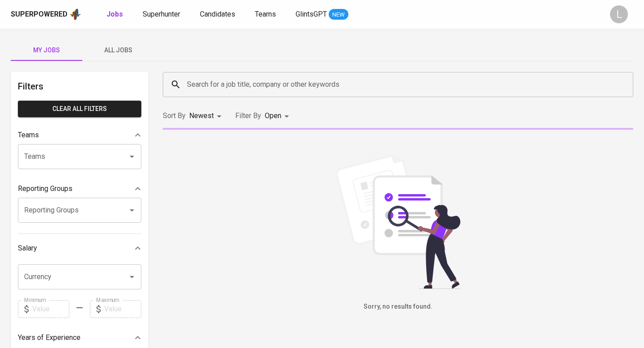 The height and width of the screenshot is (348, 644). I want to click on span: NEW, so click(339, 15).